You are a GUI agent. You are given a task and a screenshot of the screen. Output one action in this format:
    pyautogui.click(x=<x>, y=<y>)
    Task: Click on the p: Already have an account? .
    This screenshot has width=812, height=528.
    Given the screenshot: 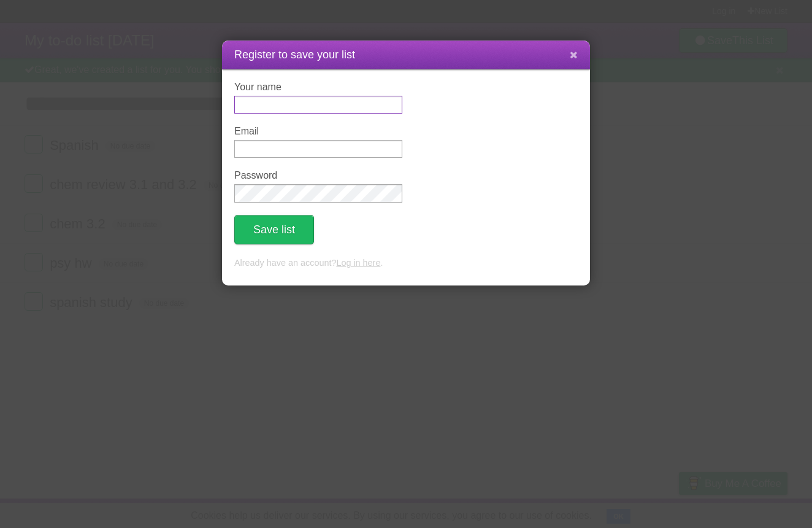 What is the action you would take?
    pyautogui.click(x=406, y=263)
    